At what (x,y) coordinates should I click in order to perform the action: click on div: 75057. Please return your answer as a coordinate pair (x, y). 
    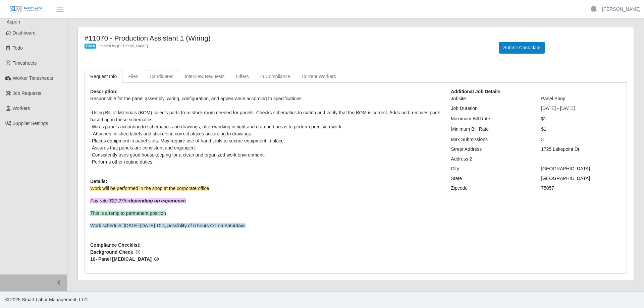
    Looking at the image, I should click on (580, 188).